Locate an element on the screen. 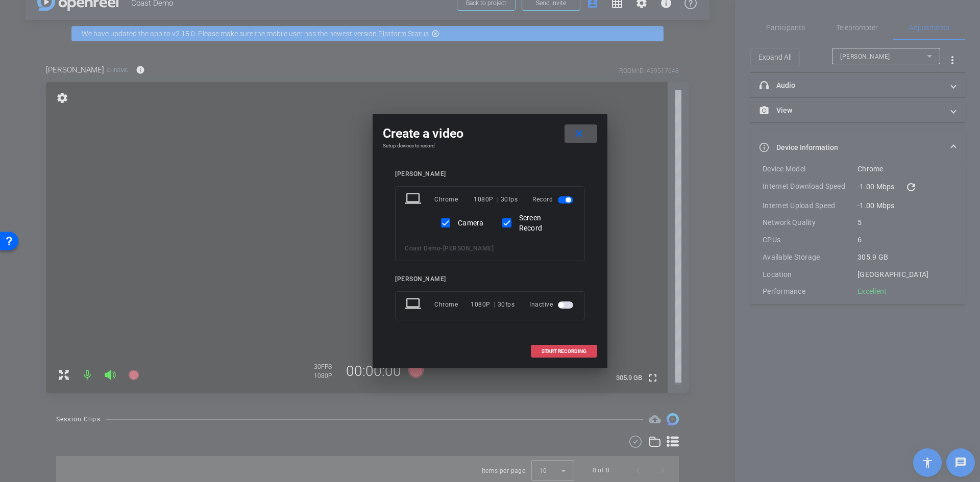  div: Record is located at coordinates (554, 199).